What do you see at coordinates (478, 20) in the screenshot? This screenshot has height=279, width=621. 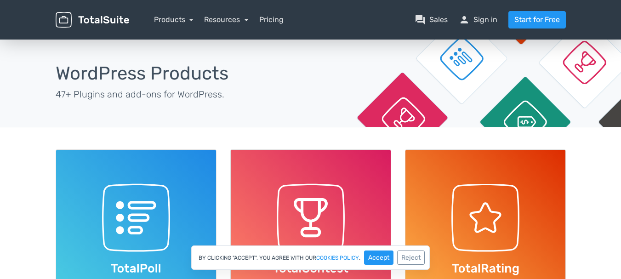 I see `a: personSign in` at bounding box center [478, 20].